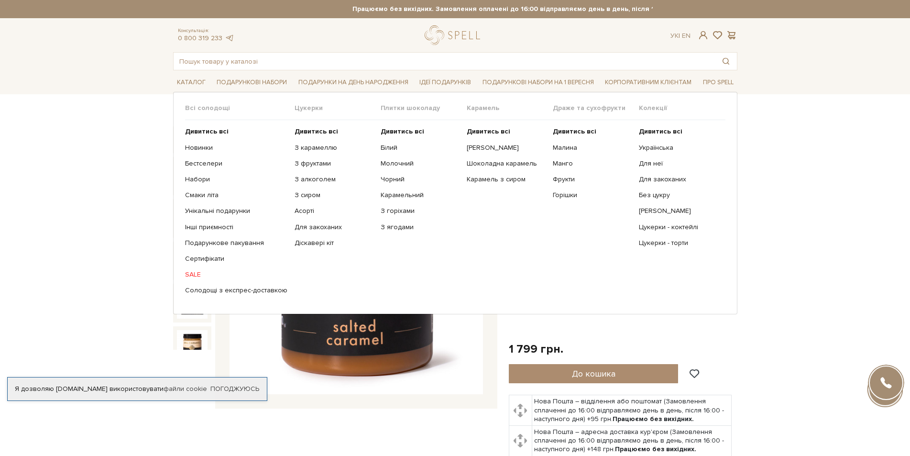  Describe the element at coordinates (538, 82) in the screenshot. I see `a: Подарункові набори на 1 Вересня` at that location.